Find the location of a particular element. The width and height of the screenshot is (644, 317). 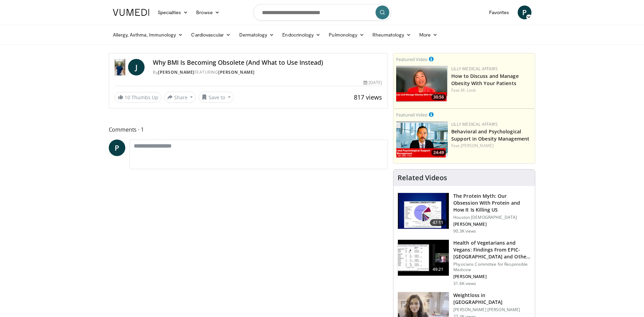

img: Dr. Jordan Rennicke is located at coordinates (120, 67).